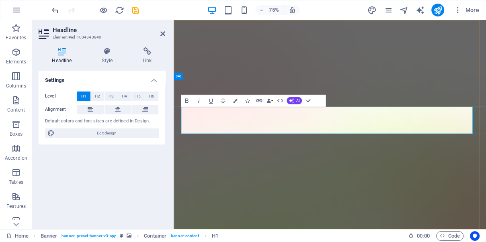 The image size is (486, 242). I want to click on button: Colors, so click(235, 101).